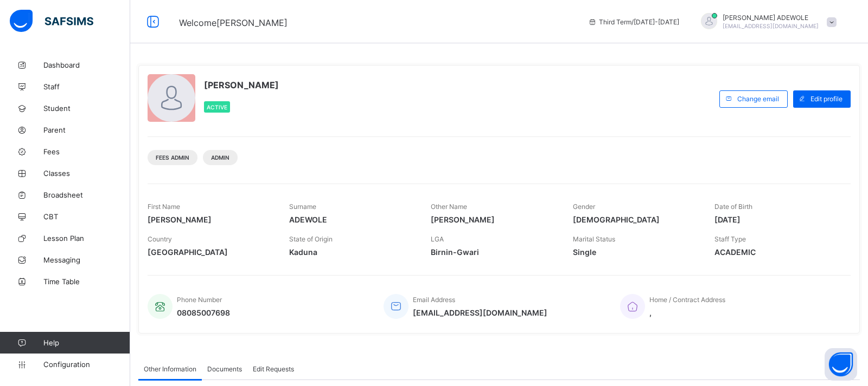  Describe the element at coordinates (687, 299) in the screenshot. I see `span: Home / Contract Address` at that location.